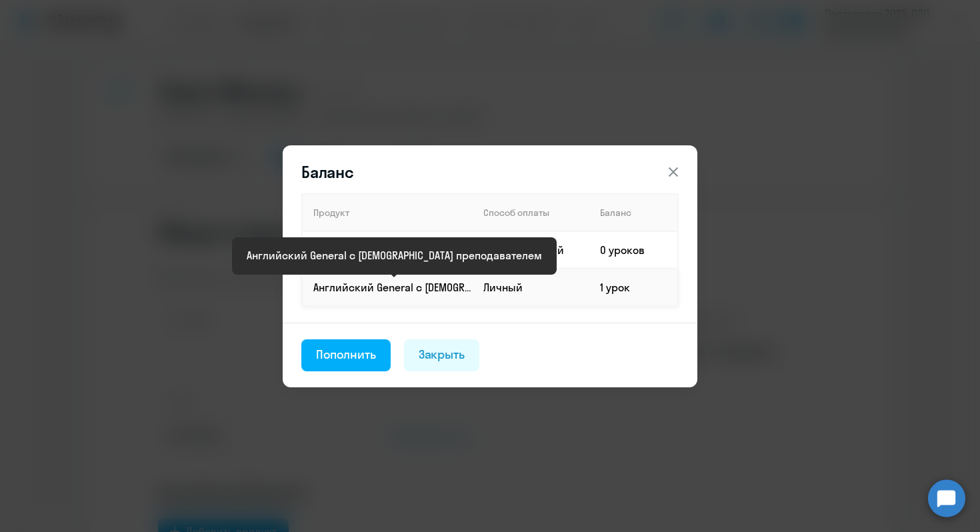  What do you see at coordinates (531, 288) in the screenshot?
I see `td: Личный` at bounding box center [531, 288].